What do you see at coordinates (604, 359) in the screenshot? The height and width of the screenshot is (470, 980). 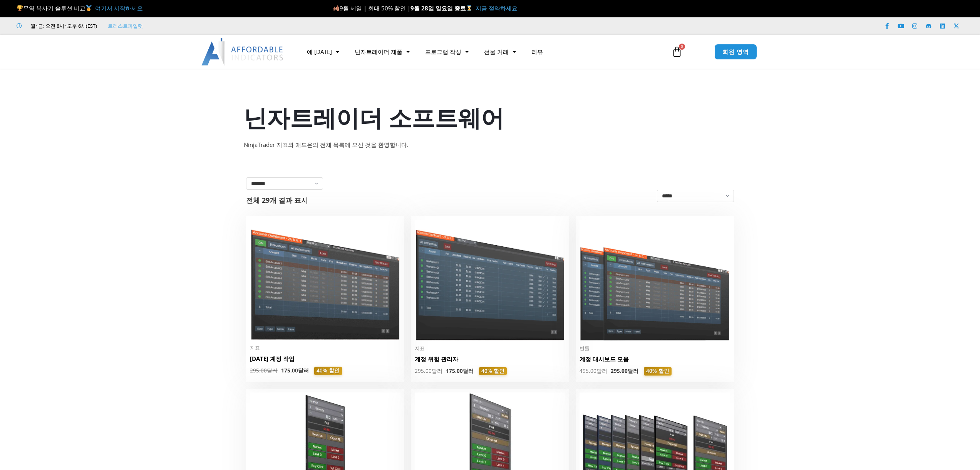 I see `font: 계정 대시보드 모음` at bounding box center [604, 359].